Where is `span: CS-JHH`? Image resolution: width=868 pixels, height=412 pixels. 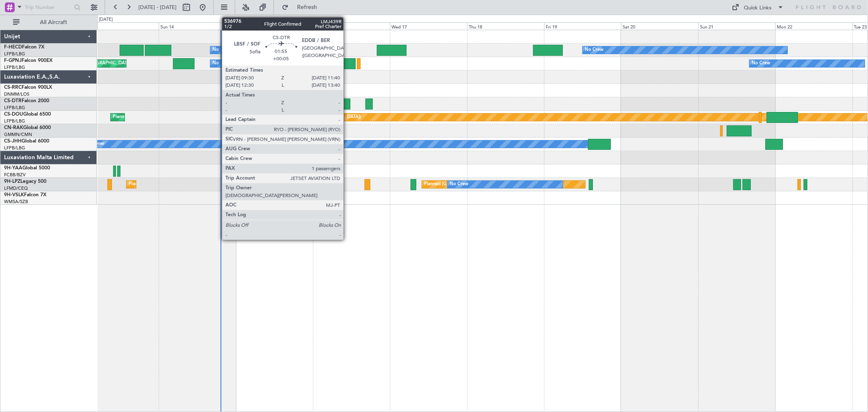
span: CS-JHH is located at coordinates (13, 141).